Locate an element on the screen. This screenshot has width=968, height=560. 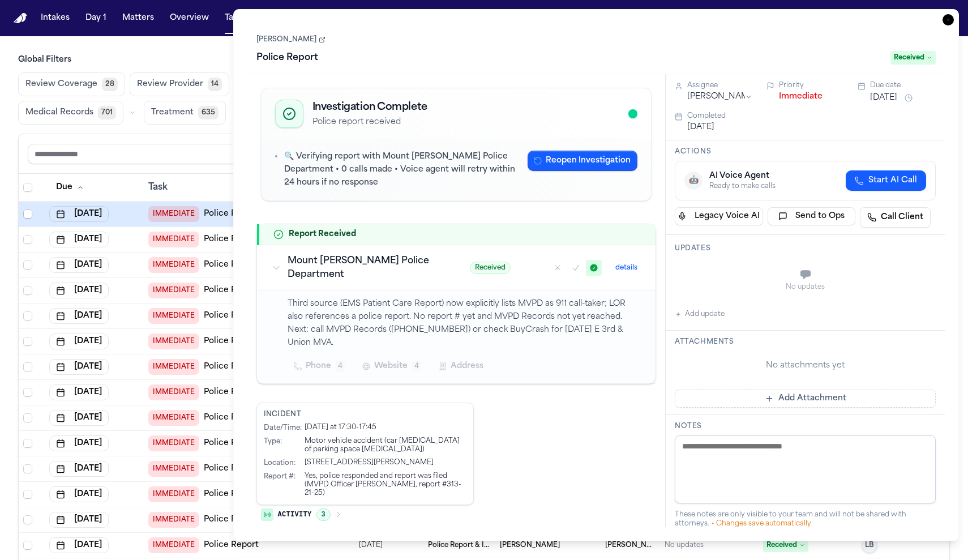
p: Third source (EMS Patient Care Report) now explicitly lists MVPD as 911 call-taker; LOR also refe... is located at coordinates (465, 323).